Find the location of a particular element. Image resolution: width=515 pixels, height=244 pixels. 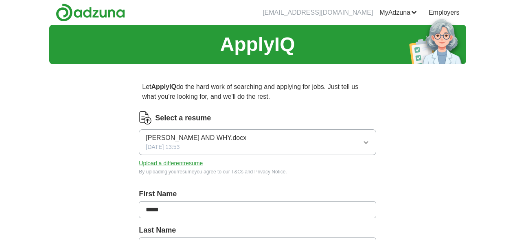

label: First Name is located at coordinates (257, 194).